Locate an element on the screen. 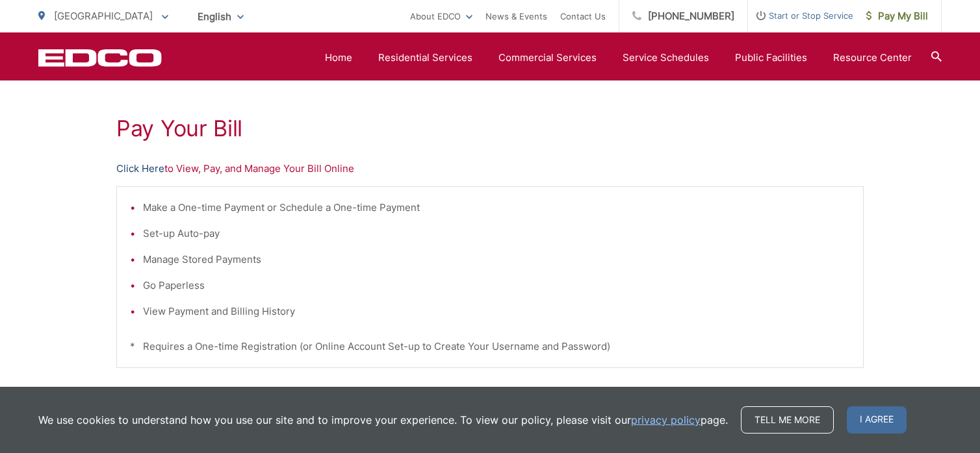  a: Home is located at coordinates (338, 58).